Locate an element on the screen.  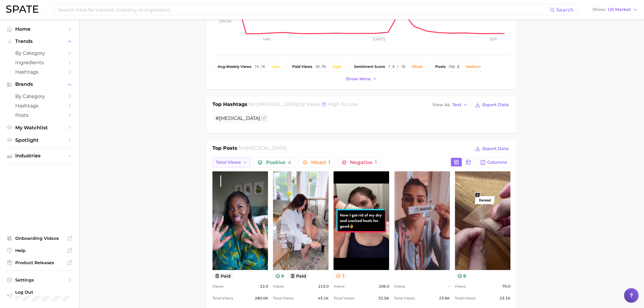
a: Help is located at coordinates (40, 250).